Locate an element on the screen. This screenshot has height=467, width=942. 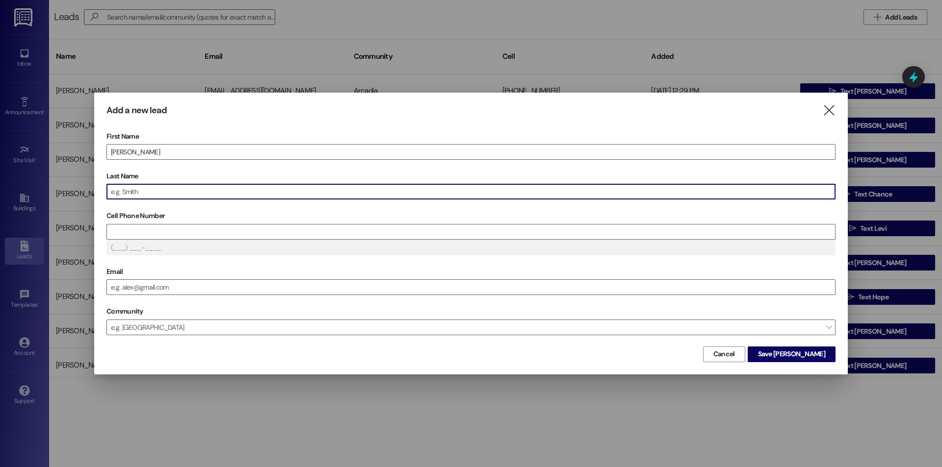
input: e.g. Alex is located at coordinates (471, 152).